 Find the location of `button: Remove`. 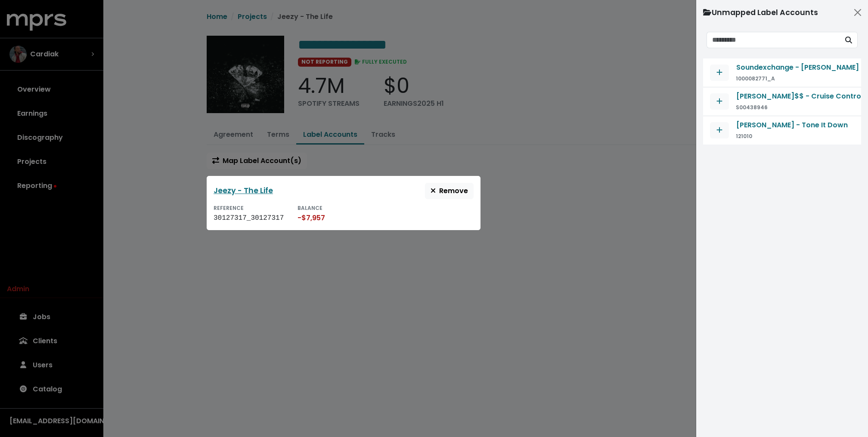

button: Remove is located at coordinates (448, 191).